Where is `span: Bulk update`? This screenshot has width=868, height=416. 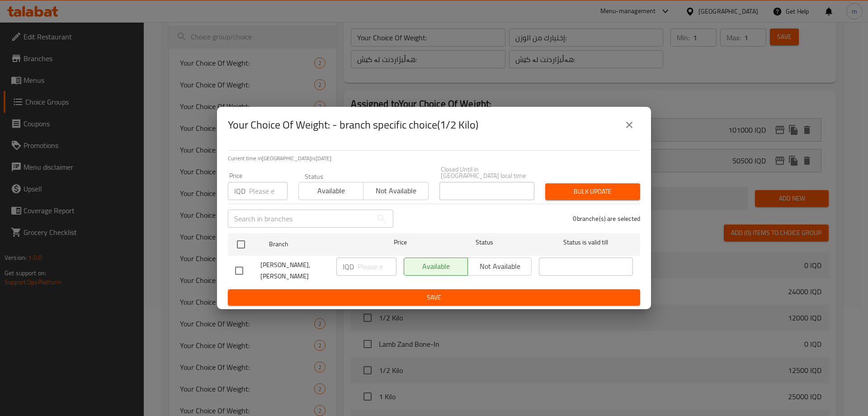 span: Bulk update is located at coordinates (592, 192).